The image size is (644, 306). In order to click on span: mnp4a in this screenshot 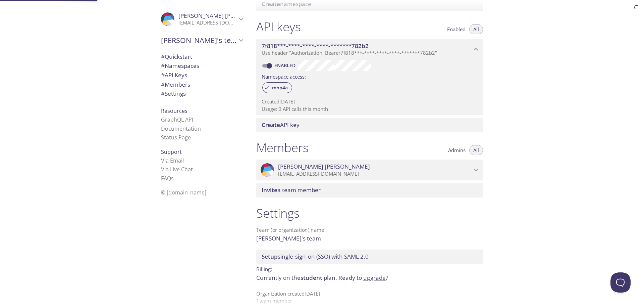, I will do `click(280, 88)`.